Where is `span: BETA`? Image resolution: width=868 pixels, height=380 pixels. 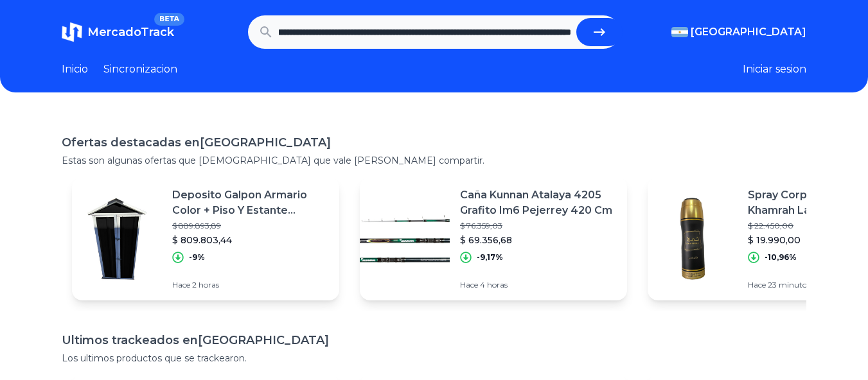
span: BETA is located at coordinates (169, 19).